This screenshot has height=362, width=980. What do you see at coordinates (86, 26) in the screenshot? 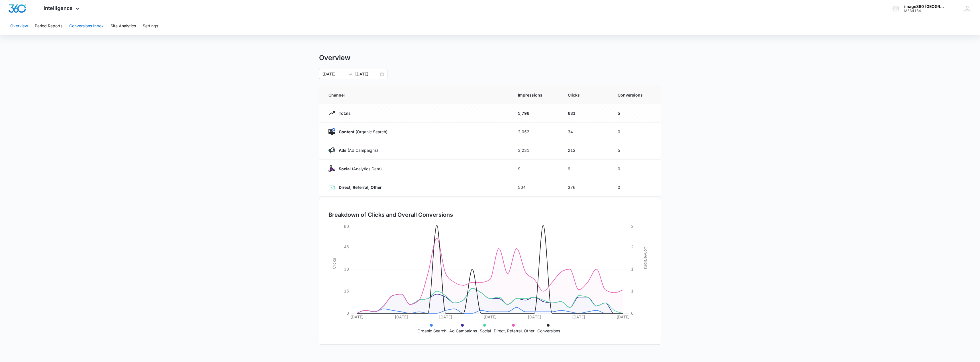
I see `button: Conversions Inbox` at bounding box center [86, 26].